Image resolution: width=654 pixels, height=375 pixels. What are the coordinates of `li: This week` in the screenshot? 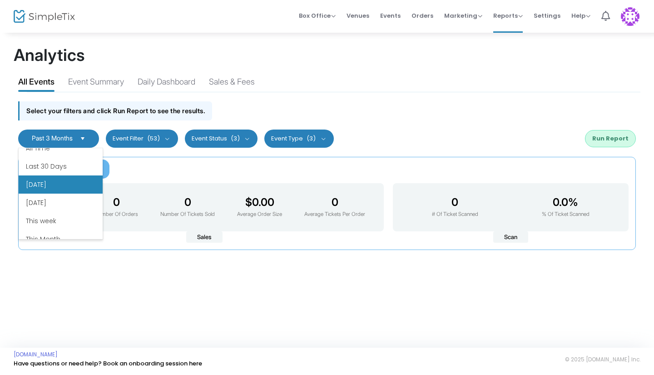 It's located at (60, 221).